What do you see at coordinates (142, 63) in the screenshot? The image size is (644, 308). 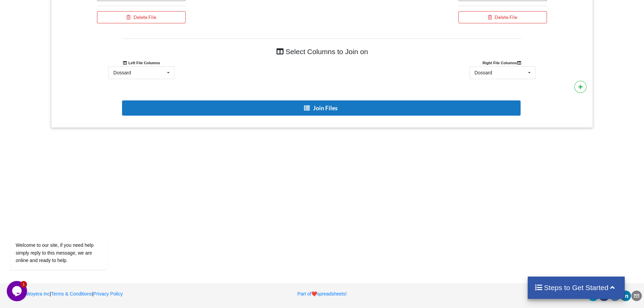 I see `b: Left File Columns` at bounding box center [142, 63].